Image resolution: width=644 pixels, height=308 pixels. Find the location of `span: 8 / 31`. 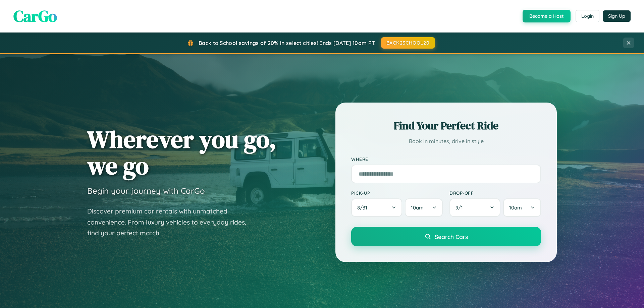

span: 8 / 31 is located at coordinates (364, 208).